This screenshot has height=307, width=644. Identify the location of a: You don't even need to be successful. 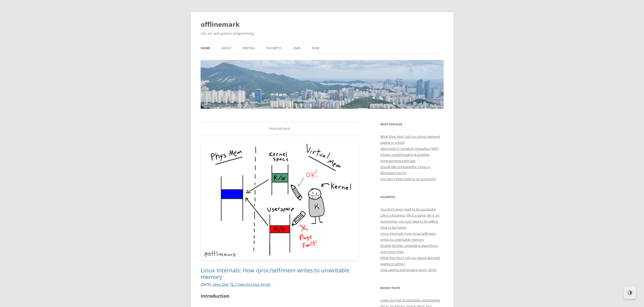
(408, 179).